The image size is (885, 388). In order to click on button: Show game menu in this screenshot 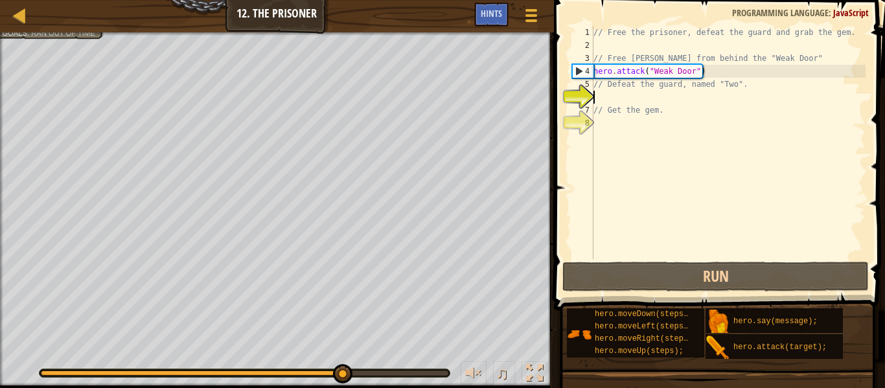, I will do `click(531, 17)`.